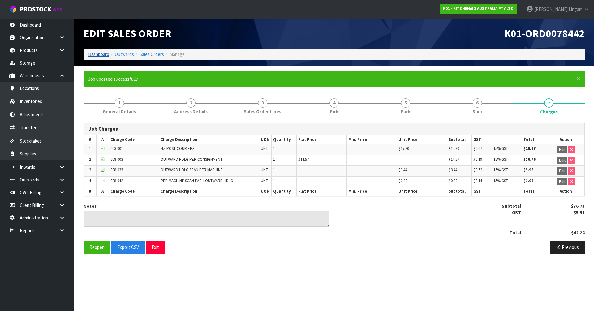 This screenshot has height=311, width=594. Describe the element at coordinates (90, 206) in the screenshot. I see `label: Notes` at that location.